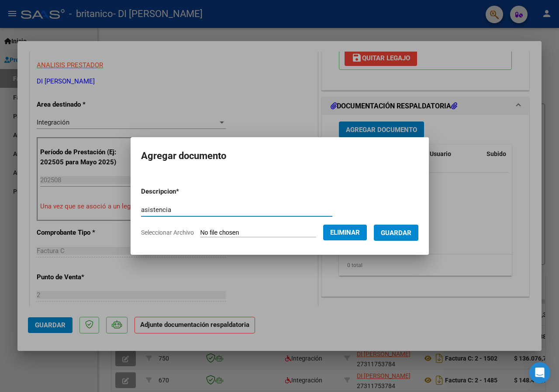 The height and width of the screenshot is (392, 559). What do you see at coordinates (345, 232) in the screenshot?
I see `button: Eliminar` at bounding box center [345, 232].